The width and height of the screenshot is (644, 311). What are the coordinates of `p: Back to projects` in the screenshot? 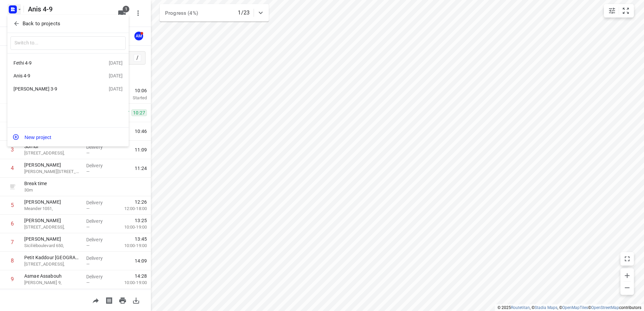 It's located at (42, 24).